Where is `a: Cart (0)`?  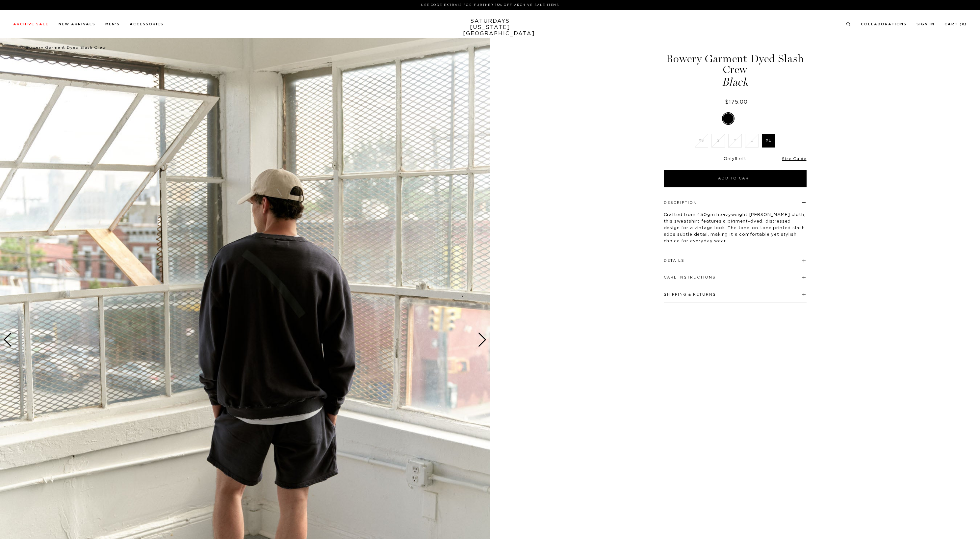
a: Cart (0) is located at coordinates (956, 24).